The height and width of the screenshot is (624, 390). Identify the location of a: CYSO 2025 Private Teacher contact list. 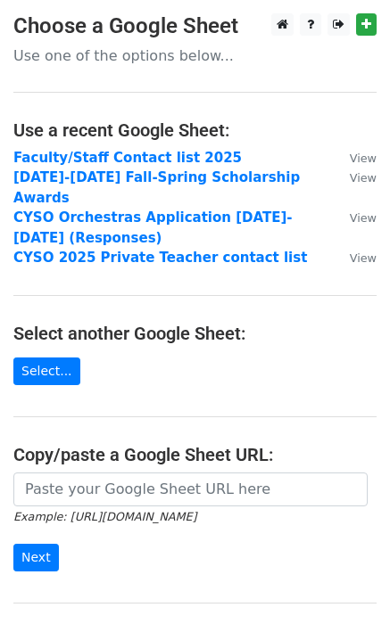
(160, 258).